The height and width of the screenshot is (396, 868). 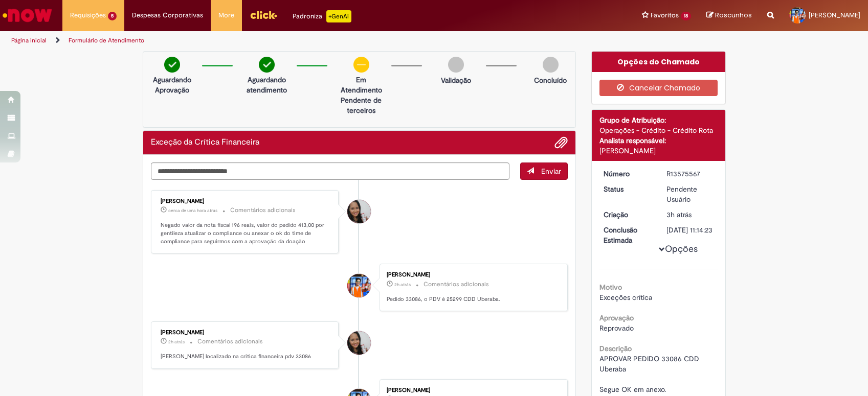 I want to click on span: APROVAR PEDIDO 33086 CDD Uberaba Segue OK em anexo., so click(x=650, y=374).